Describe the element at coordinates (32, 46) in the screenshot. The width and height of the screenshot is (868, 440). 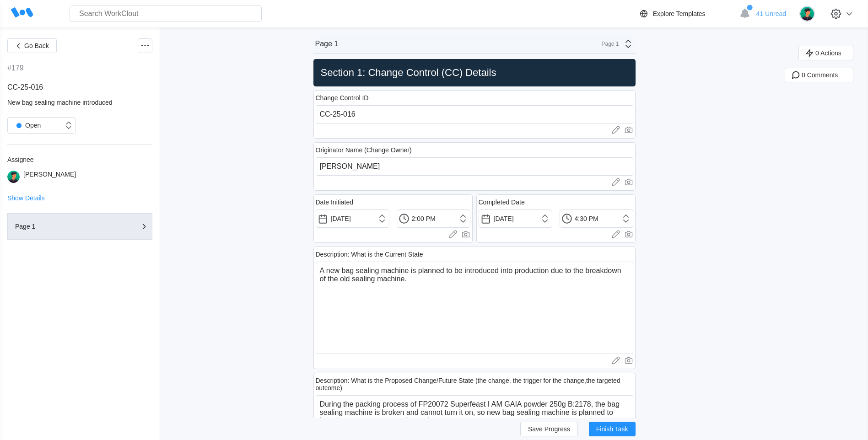
I see `button: Go Back` at that location.